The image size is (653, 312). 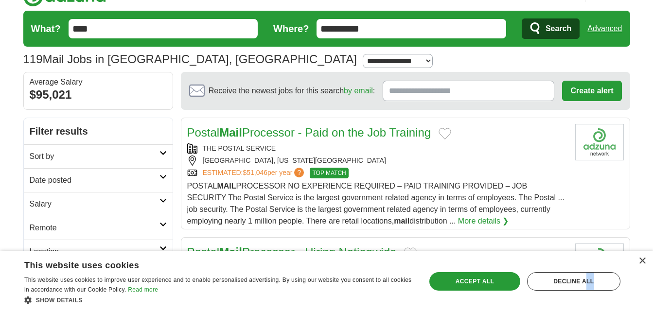 What do you see at coordinates (558, 29) in the screenshot?
I see `span: Search` at bounding box center [558, 29].